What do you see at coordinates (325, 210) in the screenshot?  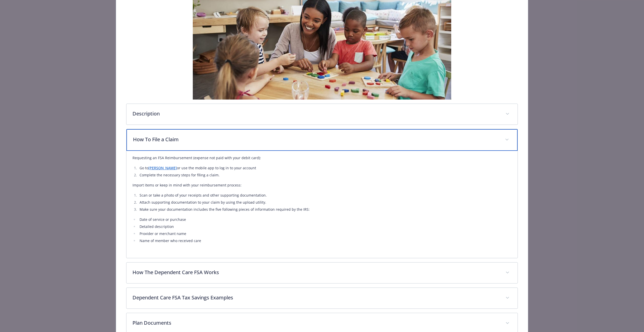 I see `li: Make sure your documentation includes the five following pieces of information required by the IRS:` at bounding box center [325, 210].